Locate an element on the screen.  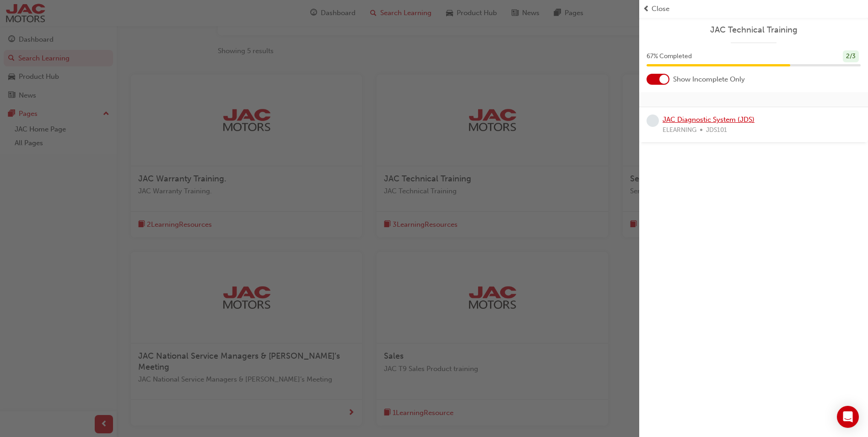
span: learningRecordVerb_NONE-icon is located at coordinates (652, 121).